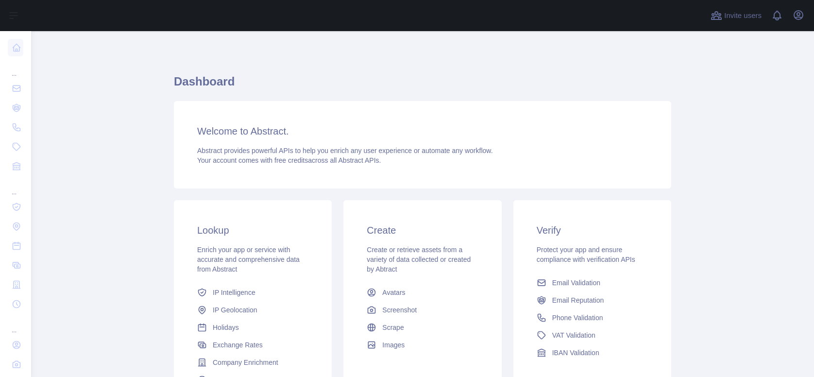 The width and height of the screenshot is (814, 377). What do you see at coordinates (592, 353) in the screenshot?
I see `a: IBAN Validation` at bounding box center [592, 353].